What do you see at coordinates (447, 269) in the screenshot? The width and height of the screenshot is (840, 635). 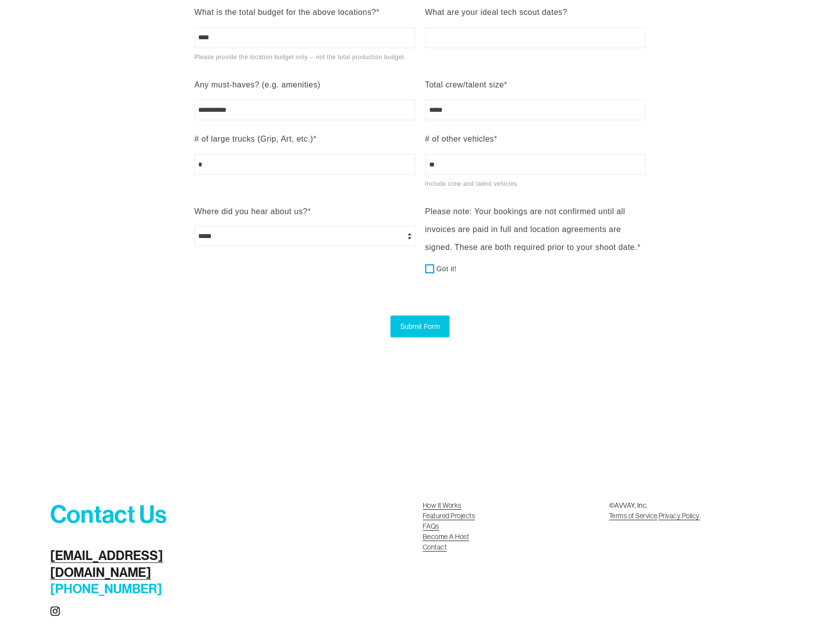 I see `span: Got it!` at bounding box center [447, 269].